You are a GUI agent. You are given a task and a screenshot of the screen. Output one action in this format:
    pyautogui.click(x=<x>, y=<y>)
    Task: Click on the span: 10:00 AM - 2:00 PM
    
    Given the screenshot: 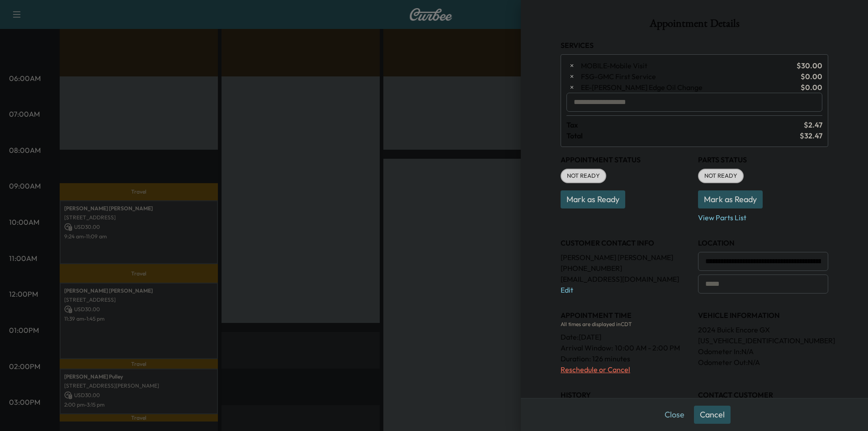 What is the action you would take?
    pyautogui.click(x=647, y=348)
    